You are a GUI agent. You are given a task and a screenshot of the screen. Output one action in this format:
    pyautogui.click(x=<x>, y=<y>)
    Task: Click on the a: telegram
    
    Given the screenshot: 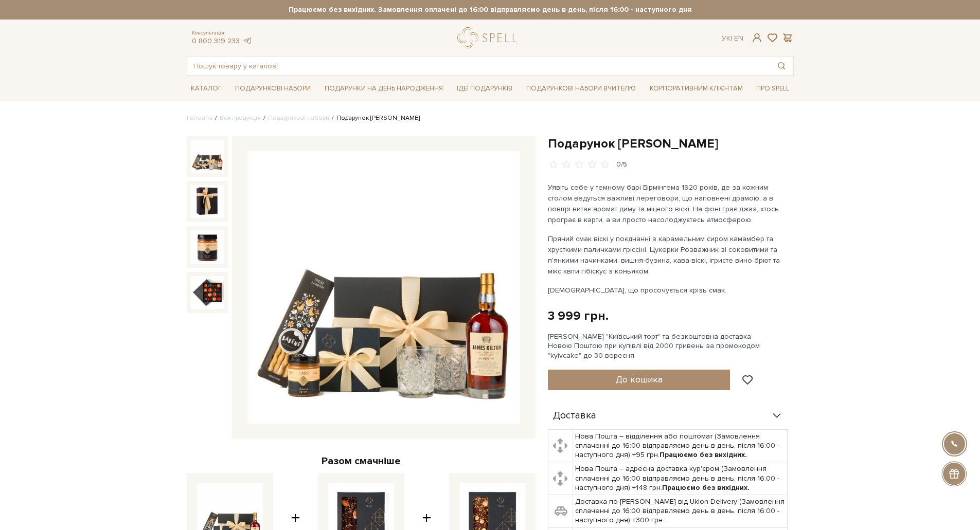 What is the action you would take?
    pyautogui.click(x=247, y=41)
    